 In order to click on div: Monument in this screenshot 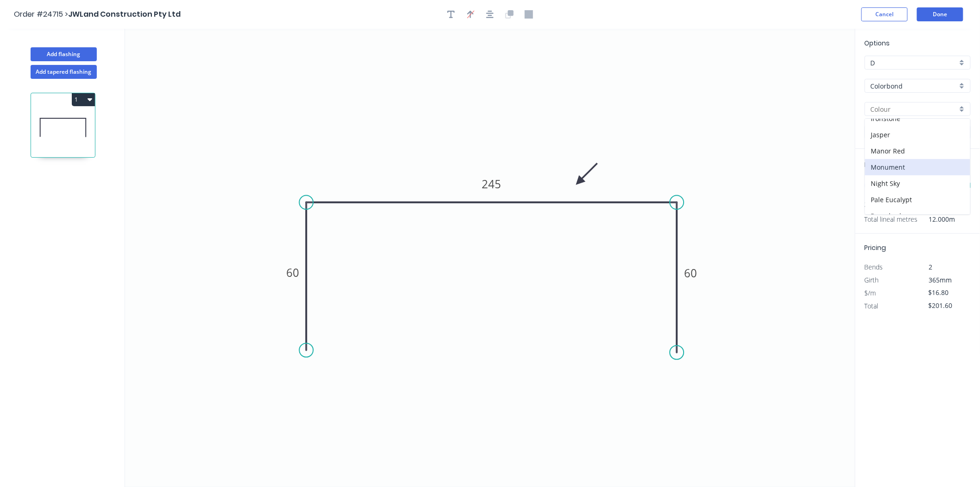, I will do `click(917, 167)`.